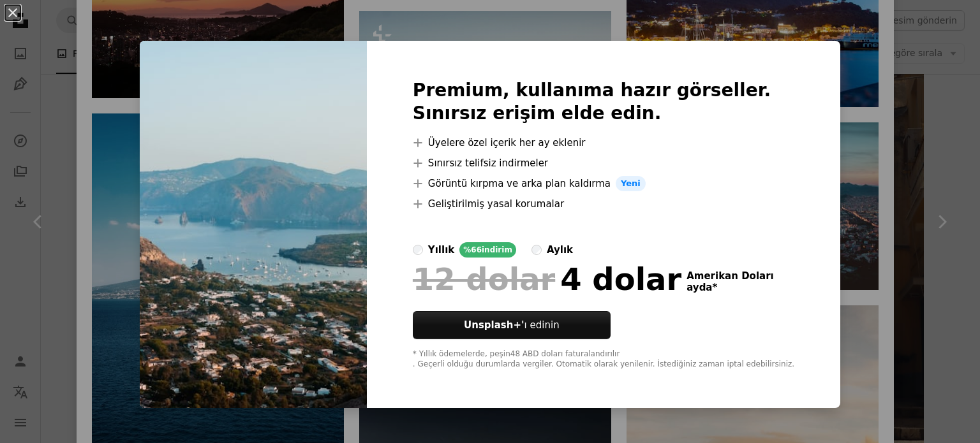 The height and width of the screenshot is (443, 980). What do you see at coordinates (488, 163) in the screenshot?
I see `font: Sınırsız telifsiz indirmeler` at bounding box center [488, 163].